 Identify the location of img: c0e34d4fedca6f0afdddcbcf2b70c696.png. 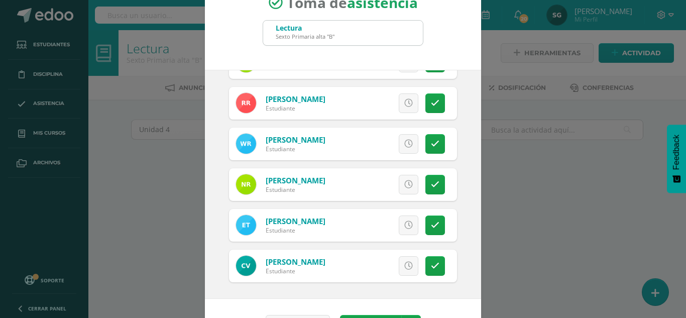
(246, 184).